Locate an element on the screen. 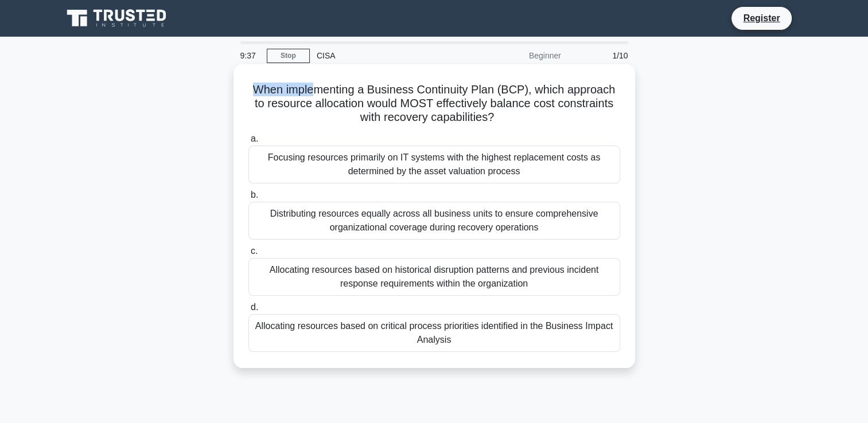 Image resolution: width=868 pixels, height=423 pixels. span: a. is located at coordinates (254, 138).